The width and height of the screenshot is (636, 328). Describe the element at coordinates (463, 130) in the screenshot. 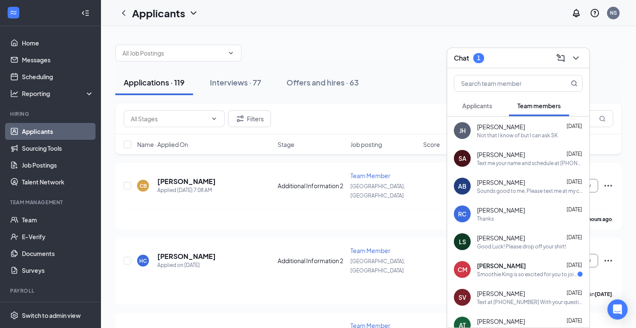

I see `div: JH` at that location.